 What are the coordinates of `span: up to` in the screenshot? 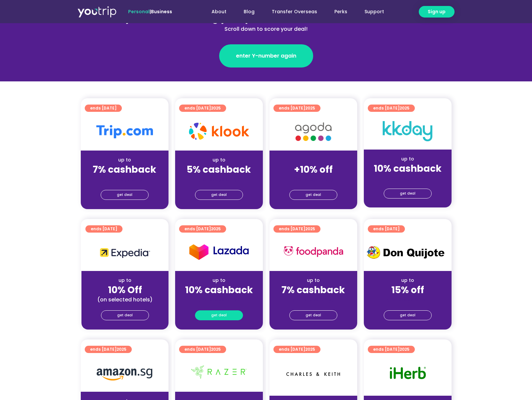 It's located at (313, 160).